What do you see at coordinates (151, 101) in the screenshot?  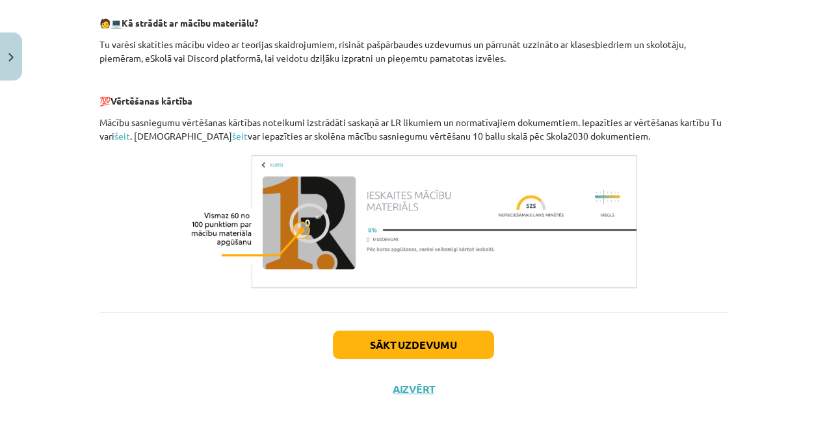 I see `b: Vērtēšanas kārtība` at bounding box center [151, 101].